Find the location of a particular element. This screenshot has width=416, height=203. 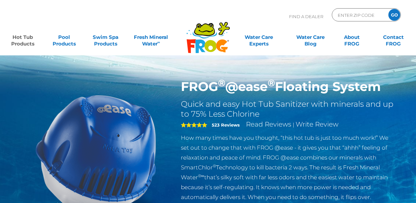

a: Read Reviews is located at coordinates (269, 124).